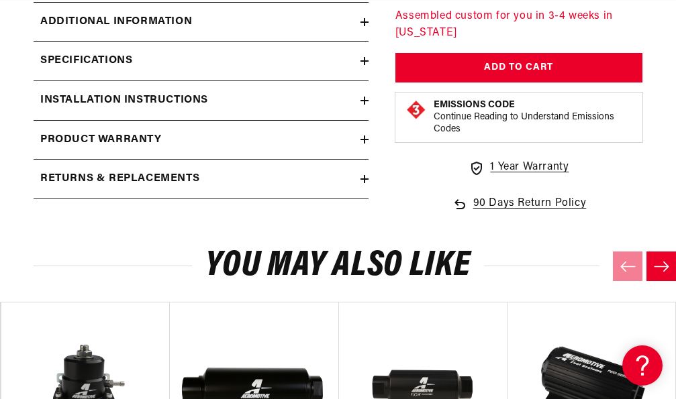 This screenshot has height=399, width=676. Describe the element at coordinates (338, 266) in the screenshot. I see `h2: You may also like` at that location.